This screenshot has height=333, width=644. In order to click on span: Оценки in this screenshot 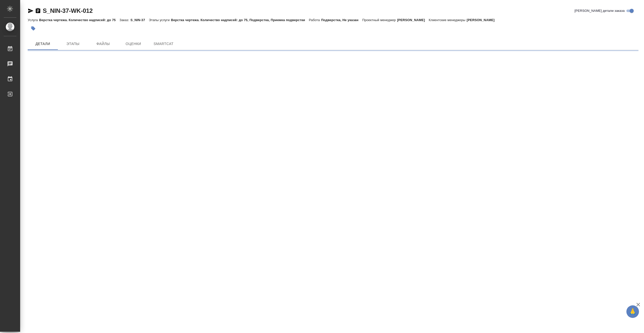, I will do `click(133, 44)`.